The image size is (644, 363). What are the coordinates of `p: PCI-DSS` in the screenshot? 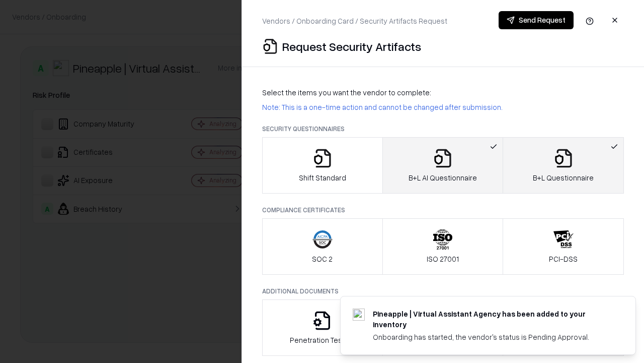 It's located at (563, 259).